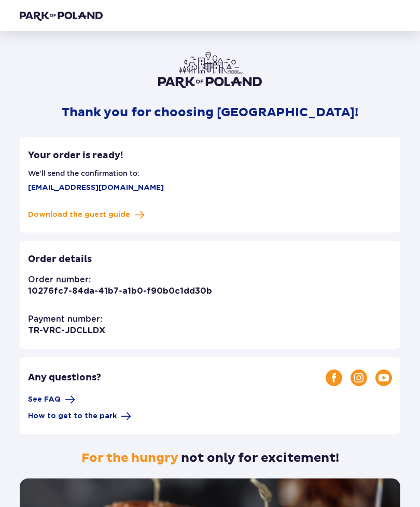 The width and height of the screenshot is (420, 507). I want to click on p: We'll send the confirmation to:, so click(84, 170).